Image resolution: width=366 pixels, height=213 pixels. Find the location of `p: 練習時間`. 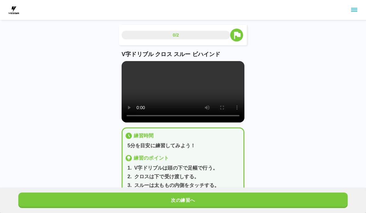

p: 練習時間 is located at coordinates (143, 136).